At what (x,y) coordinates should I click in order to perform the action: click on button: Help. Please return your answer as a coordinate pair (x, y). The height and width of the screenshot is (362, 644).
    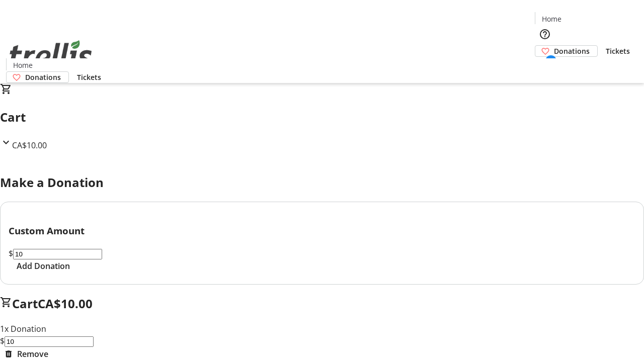
    Looking at the image, I should click on (545, 34).